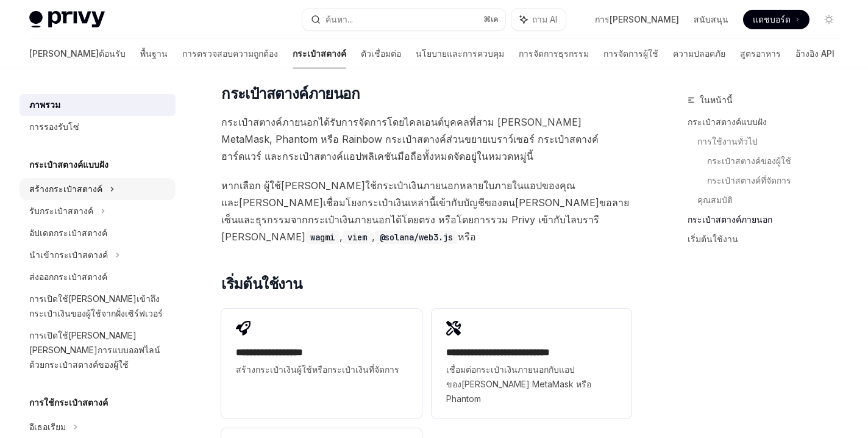 The height and width of the screenshot is (438, 868). I want to click on font: ในหน้านี้, so click(716, 99).